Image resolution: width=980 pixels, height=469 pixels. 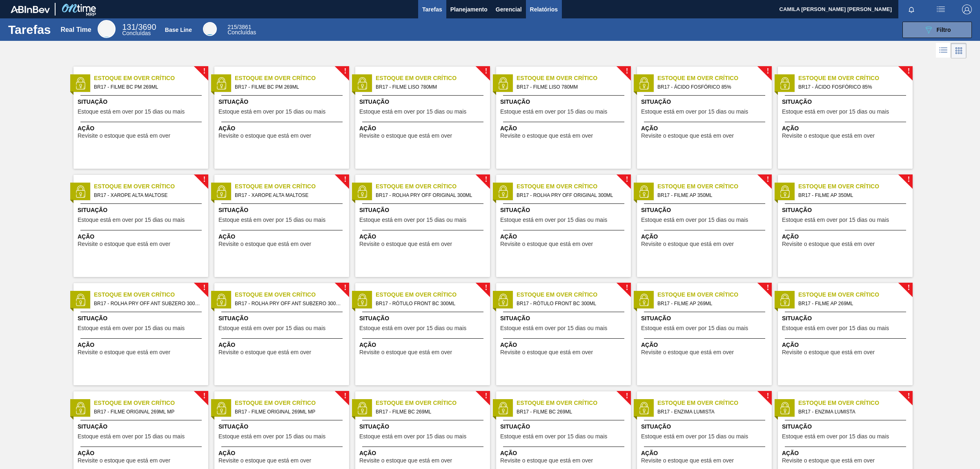 I want to click on img: userActions, so click(x=941, y=9).